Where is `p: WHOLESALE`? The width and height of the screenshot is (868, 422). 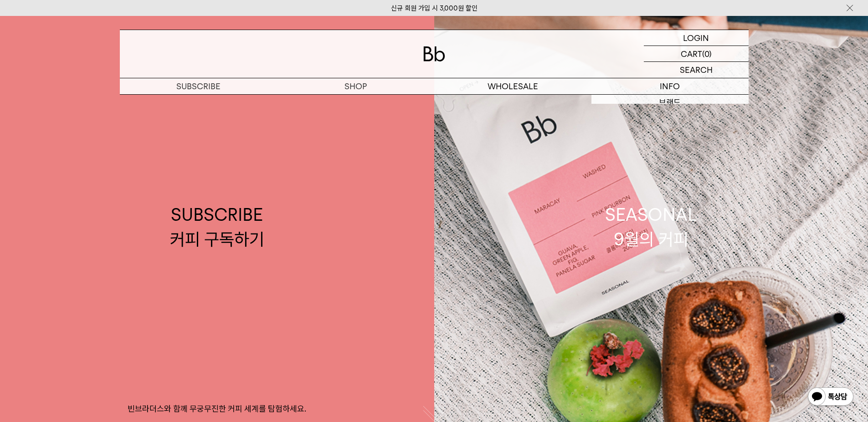
p: WHOLESALE is located at coordinates (513, 86).